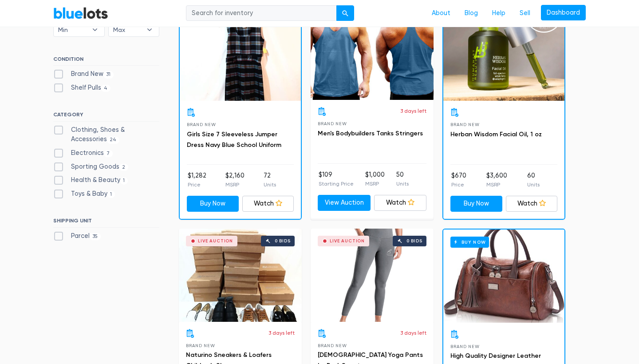  What do you see at coordinates (564, 13) in the screenshot?
I see `a: Dashboard` at bounding box center [564, 13].